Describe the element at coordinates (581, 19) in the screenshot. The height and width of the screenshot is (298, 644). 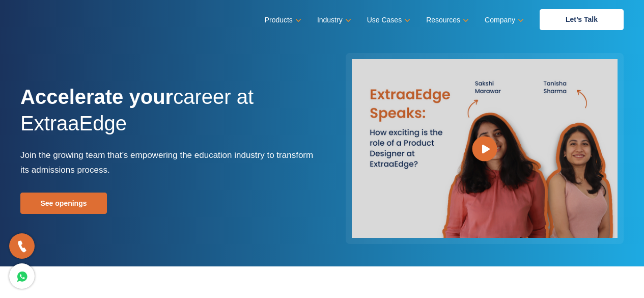
I see `a: Let’s Talk` at that location.